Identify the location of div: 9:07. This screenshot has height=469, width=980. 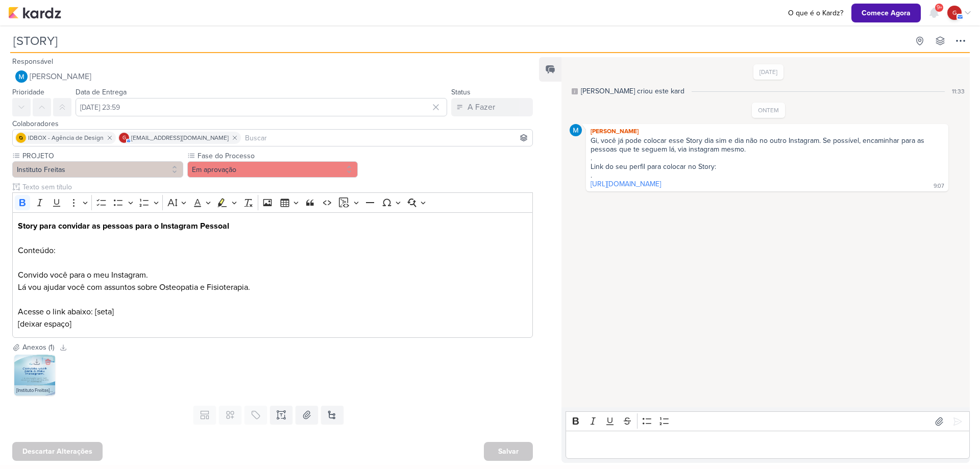
(939, 186).